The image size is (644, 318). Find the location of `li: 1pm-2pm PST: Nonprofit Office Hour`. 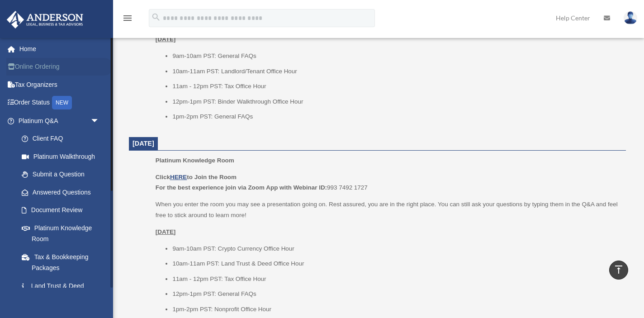

li: 1pm-2pm PST: Nonprofit Office Hour is located at coordinates (396, 310).